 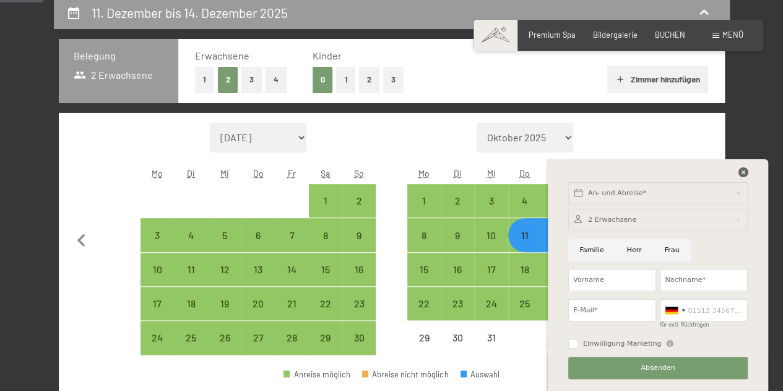 I want to click on div: Sun Nov 09 2025, so click(x=359, y=235).